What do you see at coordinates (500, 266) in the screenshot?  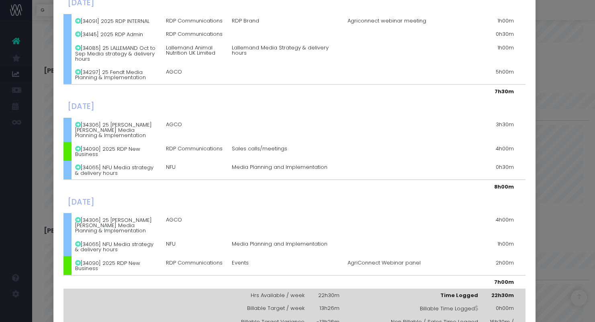 I see `td: 2h00m` at bounding box center [500, 266].